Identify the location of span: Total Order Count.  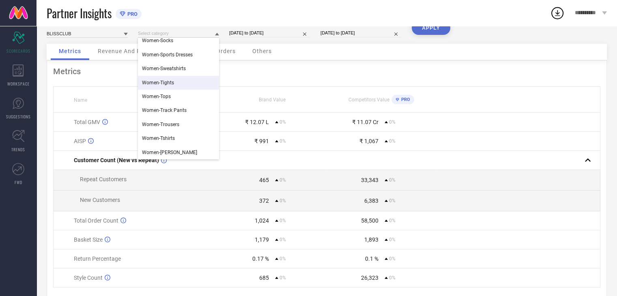
(96, 221).